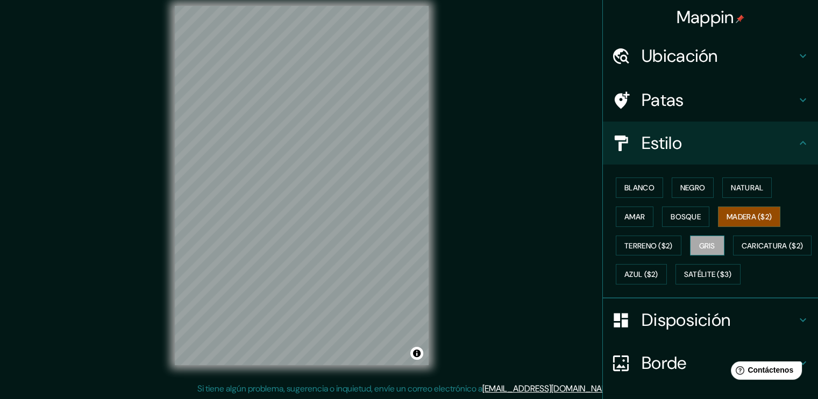 This screenshot has height=399, width=818. I want to click on button: Activar o desactivar atribución, so click(417, 353).